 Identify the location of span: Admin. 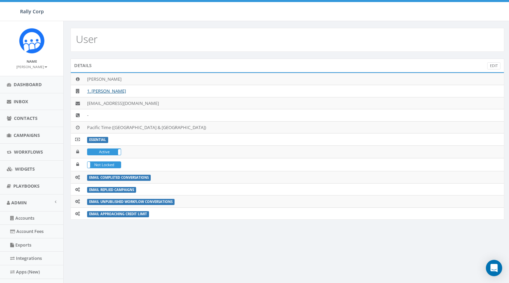
(19, 202).